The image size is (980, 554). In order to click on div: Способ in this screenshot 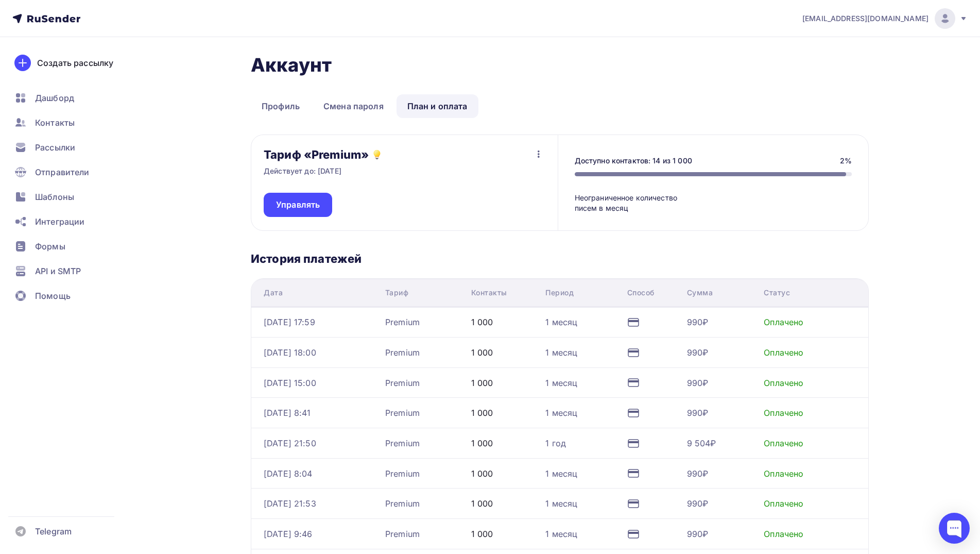, I will do `click(641, 292)`.